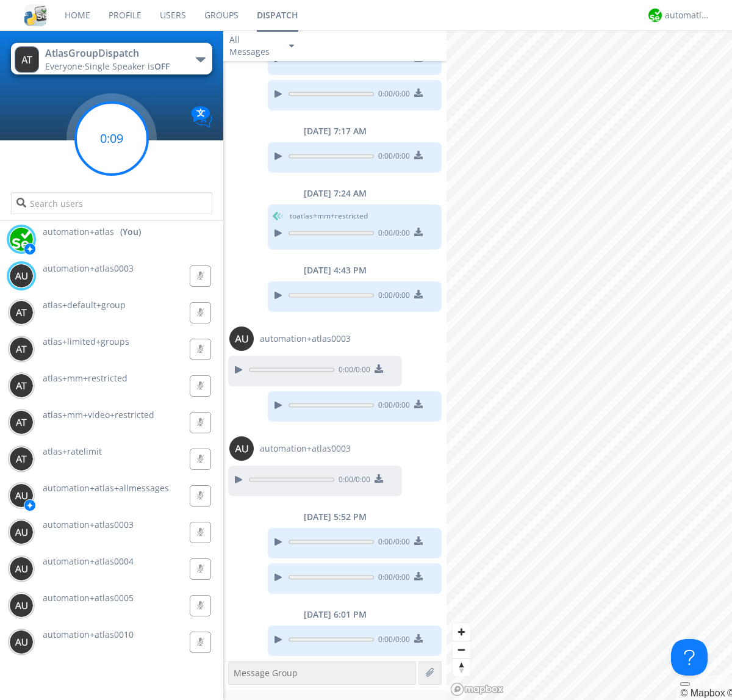 The width and height of the screenshot is (732, 700). What do you see at coordinates (254, 46) in the screenshot?
I see `div: All Messages` at bounding box center [254, 46].